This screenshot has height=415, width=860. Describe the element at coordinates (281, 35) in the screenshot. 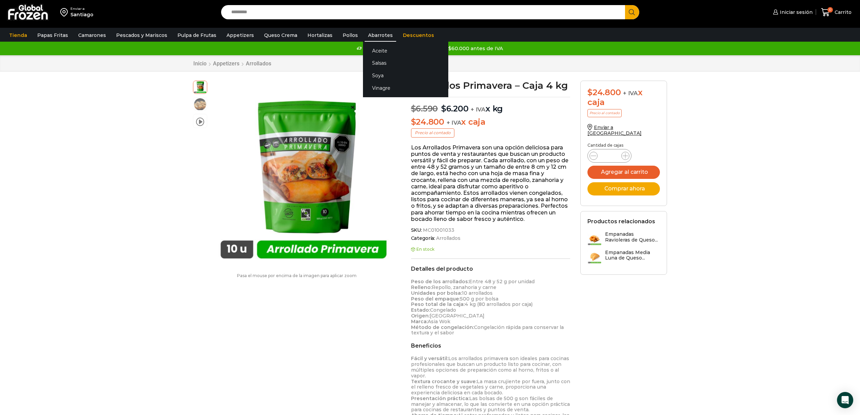

I see `a: Queso Crema` at that location.